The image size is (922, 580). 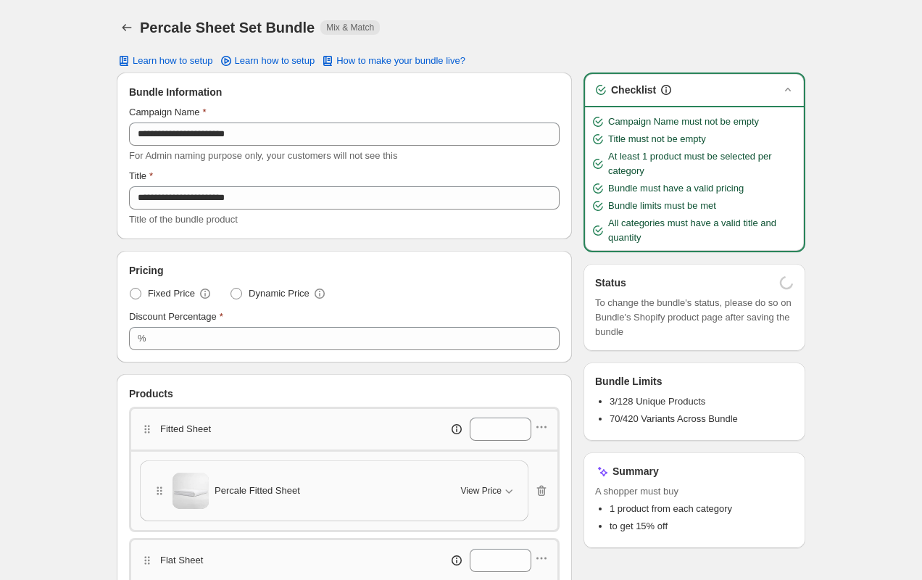 What do you see at coordinates (183, 219) in the screenshot?
I see `span: Title of the bundle product` at bounding box center [183, 219].